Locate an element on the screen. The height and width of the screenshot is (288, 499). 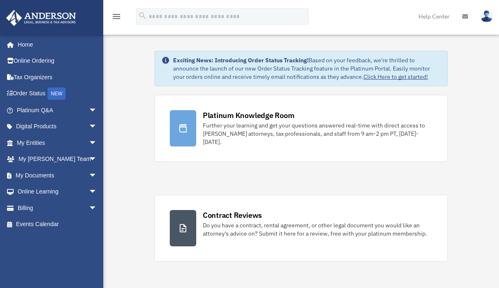
a: My Documentsarrow_drop_down is located at coordinates (57, 176).